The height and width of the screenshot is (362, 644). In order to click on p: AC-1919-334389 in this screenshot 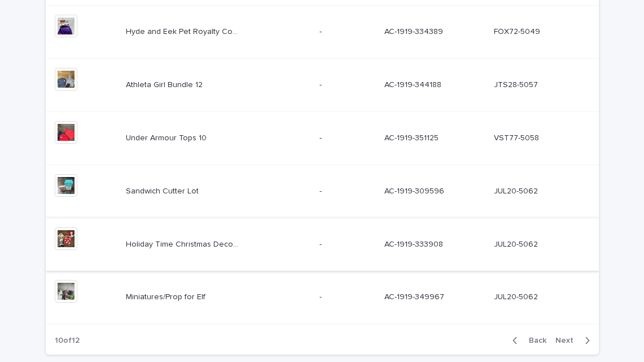, I will do `click(415, 31)`.